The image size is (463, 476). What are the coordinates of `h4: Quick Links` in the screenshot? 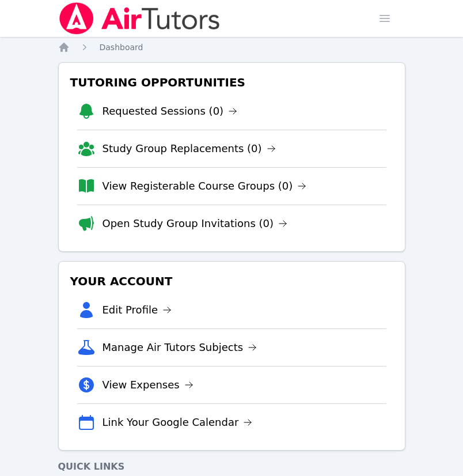 It's located at (232, 467).